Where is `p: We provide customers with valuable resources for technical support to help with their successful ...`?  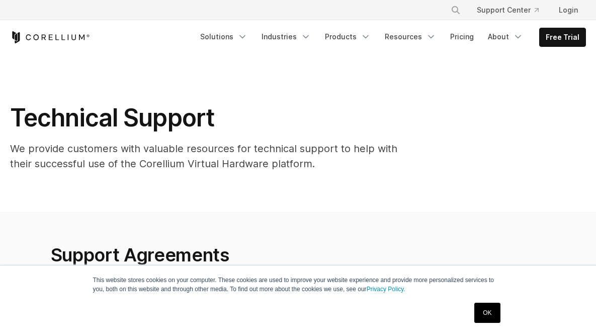 p: We provide customers with valuable resources for technical support to help with their successful ... is located at coordinates (211, 156).